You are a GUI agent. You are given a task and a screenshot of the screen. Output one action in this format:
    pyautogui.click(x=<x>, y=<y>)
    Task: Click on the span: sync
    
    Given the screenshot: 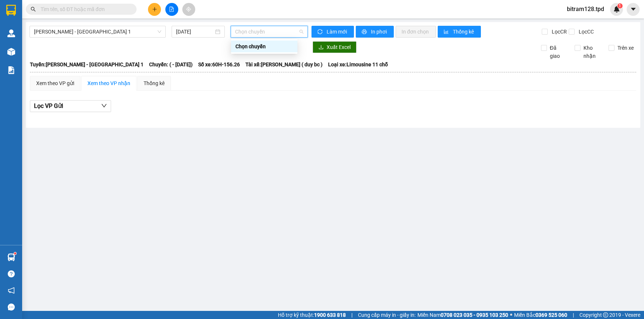 What is the action you would take?
    pyautogui.click(x=320, y=32)
    